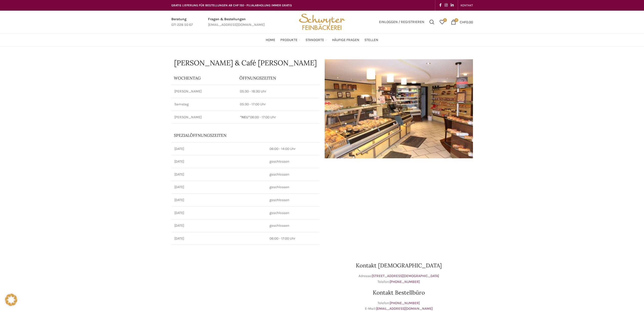  What do you see at coordinates (204, 104) in the screenshot?
I see `p: Samstag` at bounding box center [204, 104].